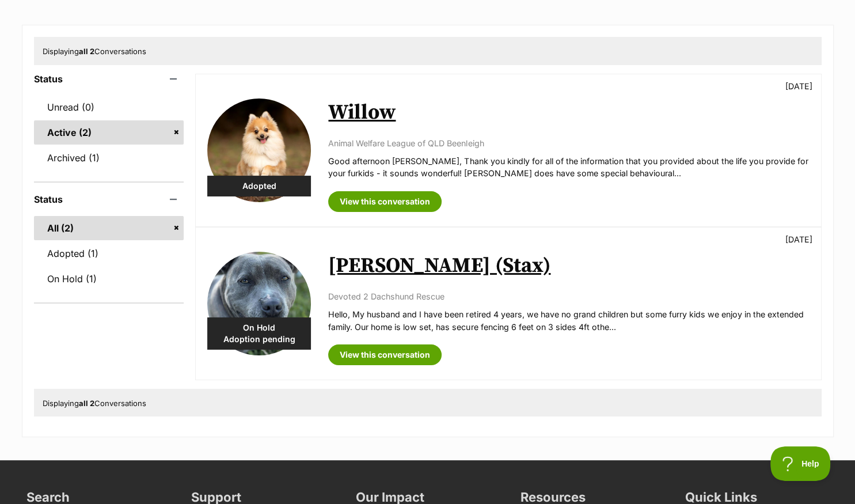  I want to click on img: Stacey (Stax), so click(259, 304).